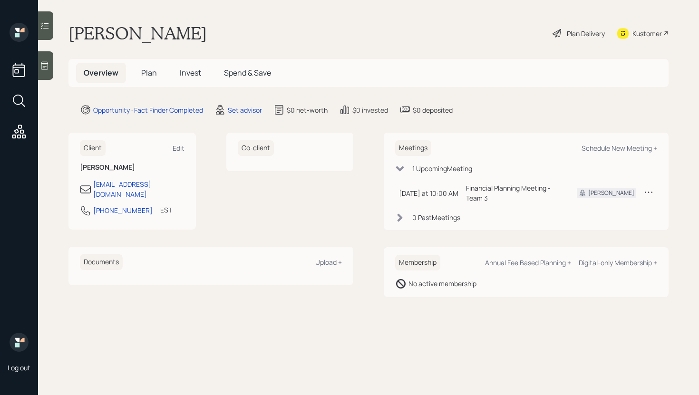  I want to click on h6: Meetings, so click(413, 148).